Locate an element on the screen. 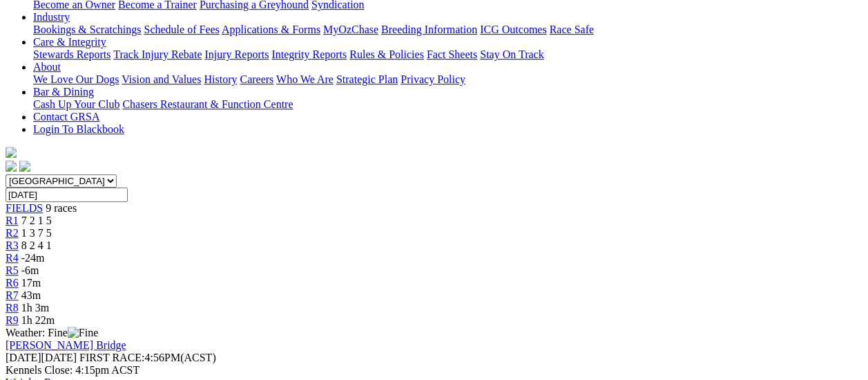  a: We Love Our Dogs is located at coordinates (76, 79).